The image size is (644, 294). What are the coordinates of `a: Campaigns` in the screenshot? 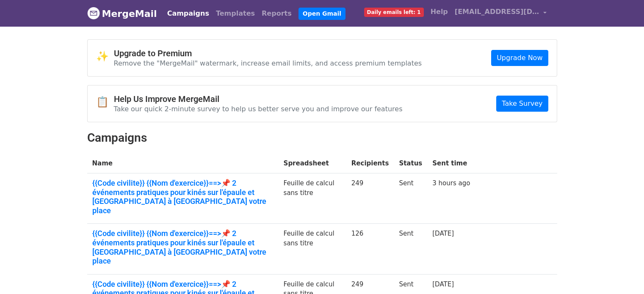 It's located at (188, 14).